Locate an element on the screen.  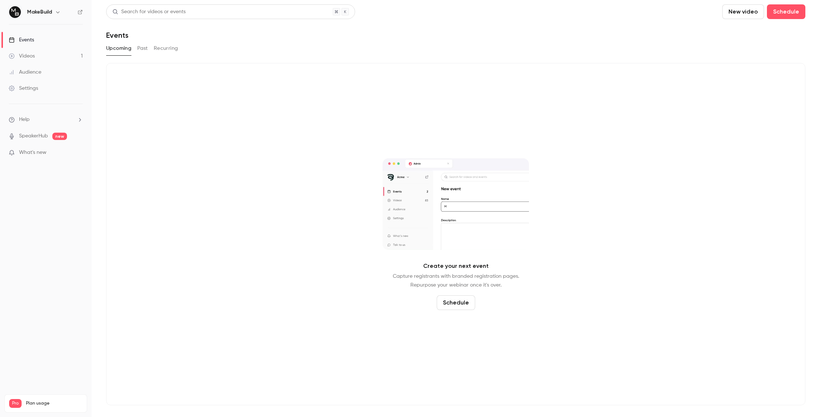
div: Audience is located at coordinates (25, 72).